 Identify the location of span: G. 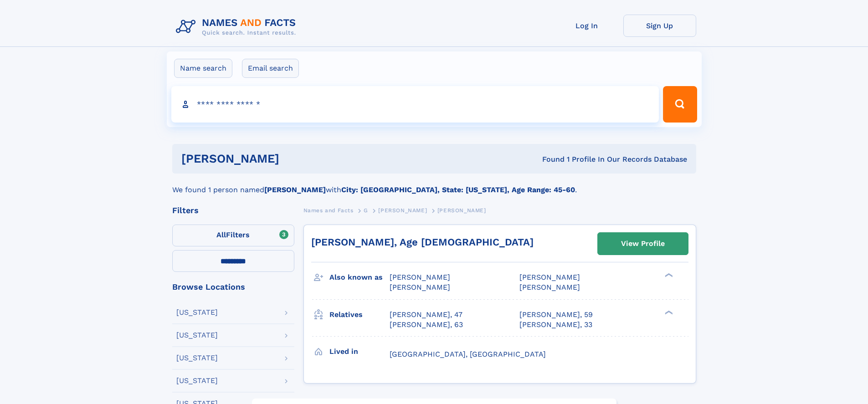
(366, 210).